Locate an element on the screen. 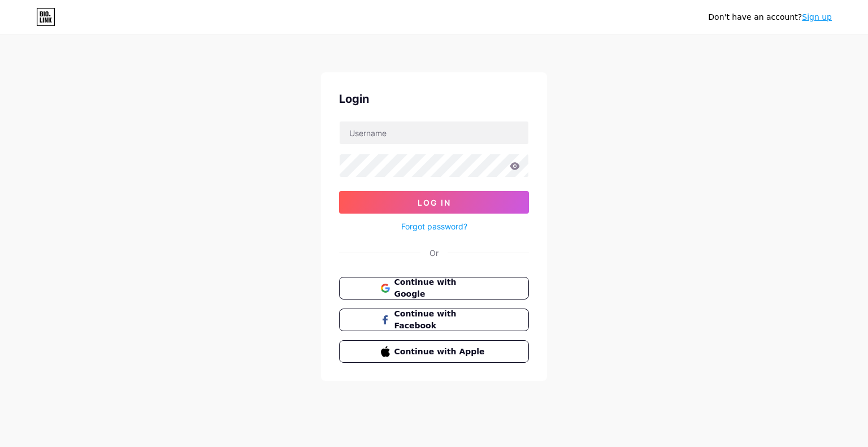  input: Username is located at coordinates (434, 133).